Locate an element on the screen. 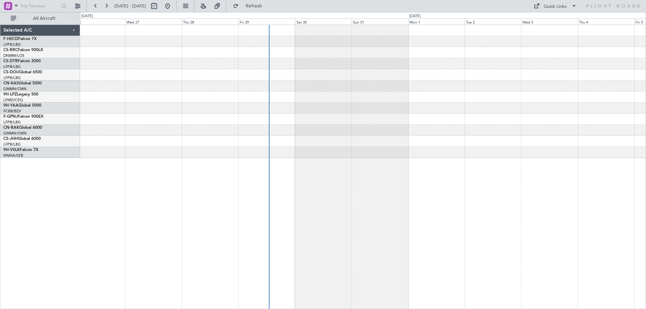 This screenshot has width=646, height=309. span: 9H-LPZ is located at coordinates (10, 95).